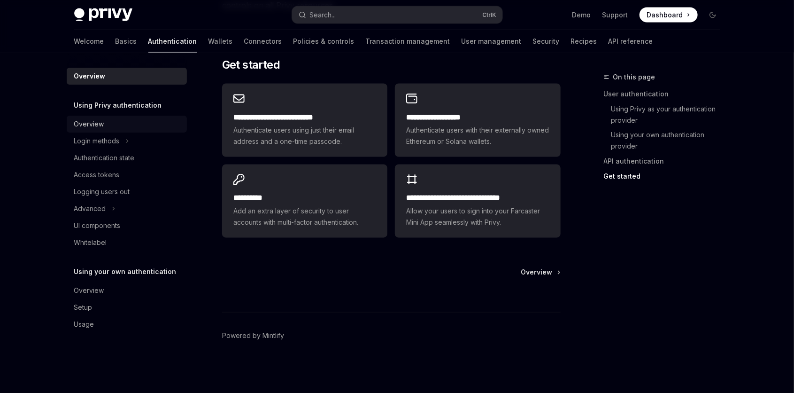 This screenshot has width=794, height=393. Describe the element at coordinates (126, 41) in the screenshot. I see `a: Basics` at that location.